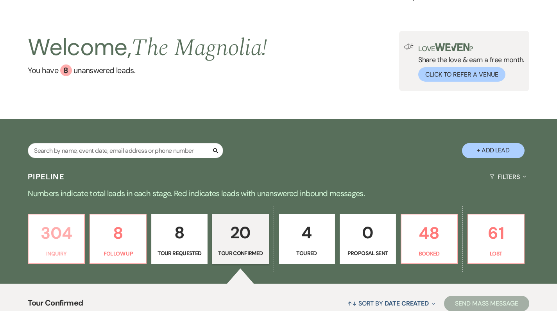 Image resolution: width=557 pixels, height=311 pixels. Describe the element at coordinates (118, 254) in the screenshot. I see `p: Follow Up` at that location.